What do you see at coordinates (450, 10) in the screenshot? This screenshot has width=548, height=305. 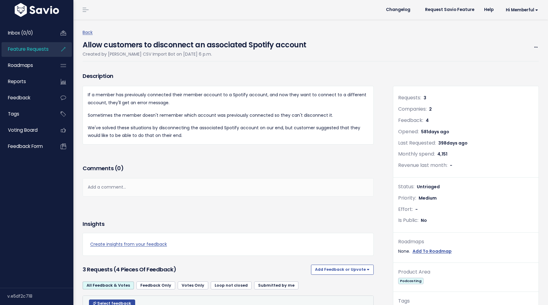 I see `a: Request Savio Feature` at bounding box center [450, 10].